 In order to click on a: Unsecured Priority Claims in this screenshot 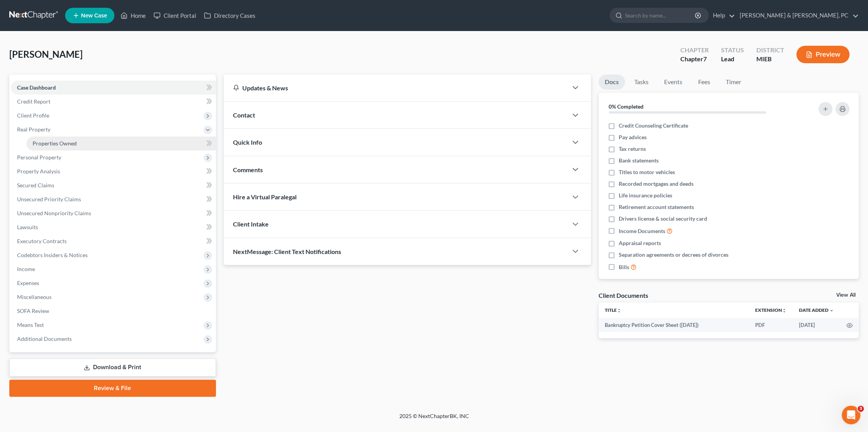, I will do `click(113, 199)`.